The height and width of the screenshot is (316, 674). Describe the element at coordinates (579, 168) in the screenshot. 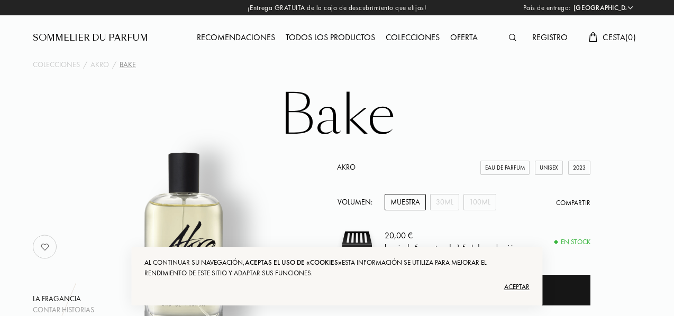

I see `div: 2023` at that location.